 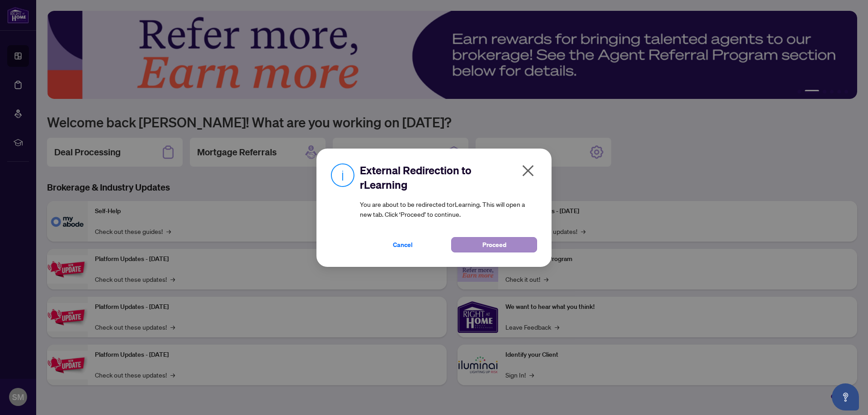 What do you see at coordinates (403, 245) in the screenshot?
I see `span: Cancel` at bounding box center [403, 245].